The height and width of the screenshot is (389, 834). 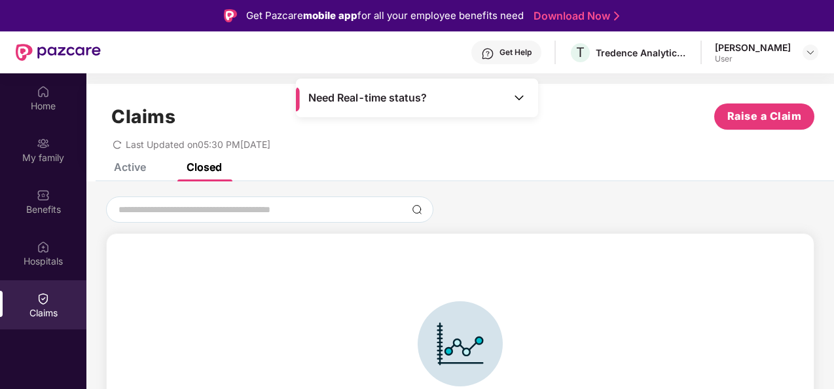 I want to click on img: svg+xml;base64,PHN2ZyBpZD0iSG9zcGl0YWxzIiB4bWxucz0iaHR0cDovL3d3dy53My5vcmcvMjAwMC9zdmciIHdpZHRoPS..., so click(x=43, y=247).